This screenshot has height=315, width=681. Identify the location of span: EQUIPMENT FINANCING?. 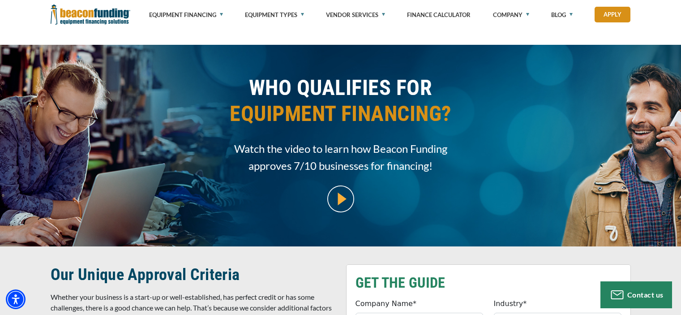
(341, 114).